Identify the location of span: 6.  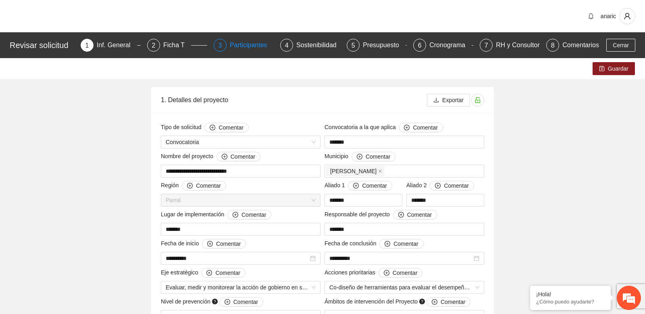
(420, 45).